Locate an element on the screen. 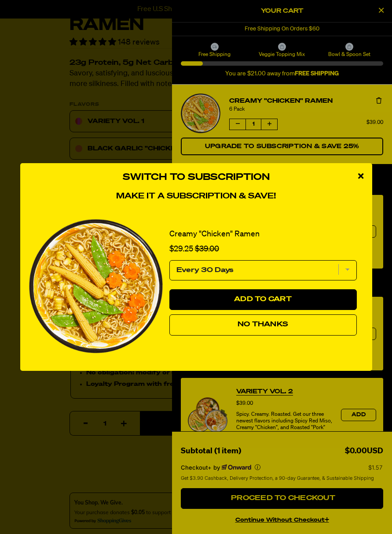 Image resolution: width=392 pixels, height=534 pixels. h4: Make it a subscription & save! is located at coordinates (196, 197).